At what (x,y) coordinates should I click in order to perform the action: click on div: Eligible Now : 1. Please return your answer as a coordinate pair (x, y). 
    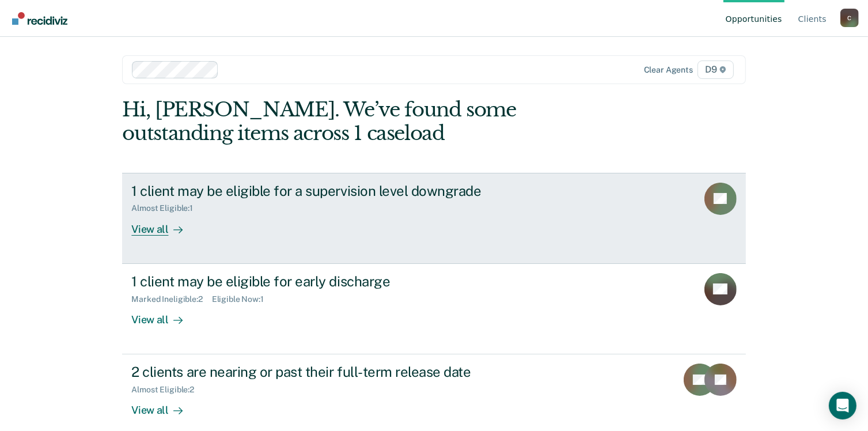
    Looking at the image, I should click on (243, 299).